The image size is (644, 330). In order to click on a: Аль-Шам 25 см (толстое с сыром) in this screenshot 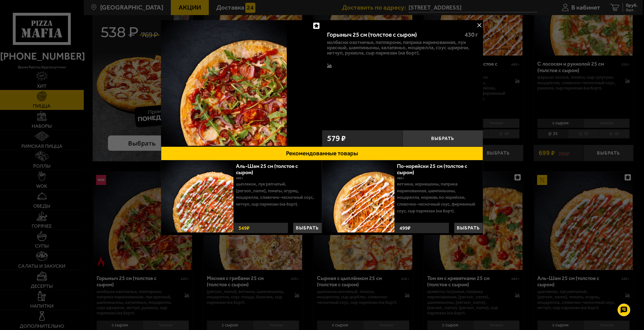, I will do `click(267, 169)`.